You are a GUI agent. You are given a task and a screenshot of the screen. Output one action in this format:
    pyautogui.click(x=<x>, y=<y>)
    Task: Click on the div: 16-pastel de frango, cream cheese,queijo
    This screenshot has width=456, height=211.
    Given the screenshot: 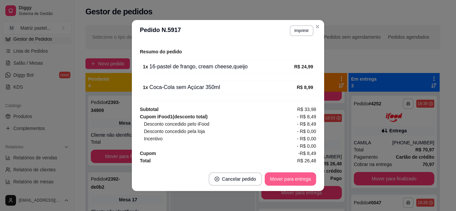 What is the action you would take?
    pyautogui.click(x=218, y=67)
    